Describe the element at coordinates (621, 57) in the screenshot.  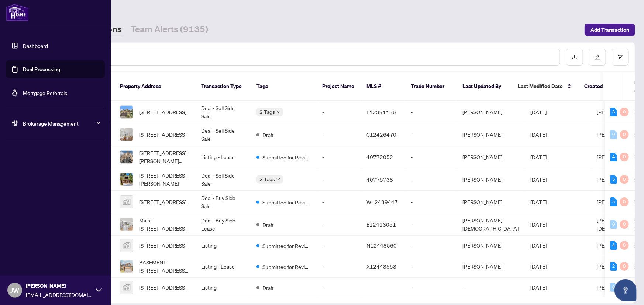
I see `button: filter` at that location.